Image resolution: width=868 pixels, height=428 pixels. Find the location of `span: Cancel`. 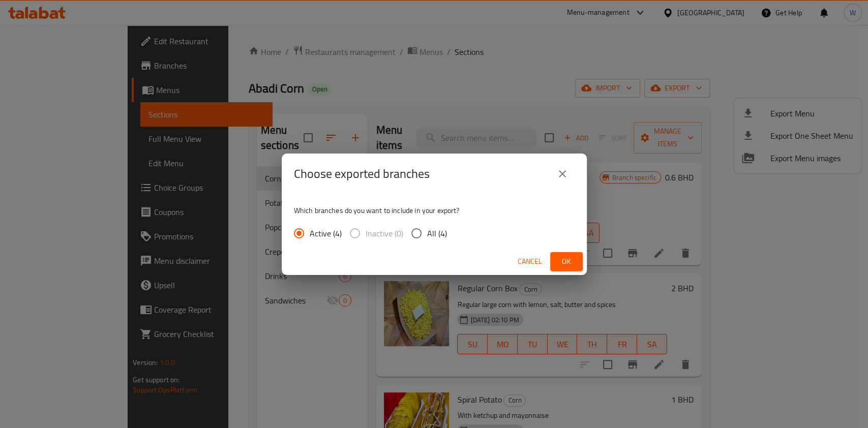

span: Cancel is located at coordinates (530, 261).